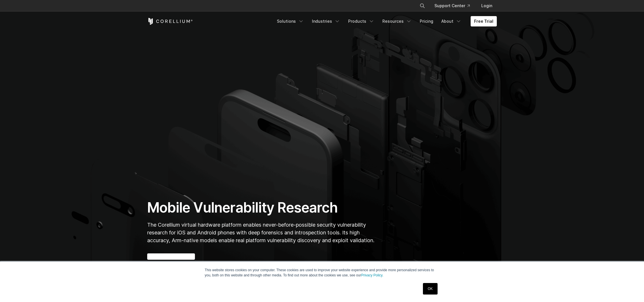  What do you see at coordinates (483, 21) in the screenshot?
I see `a: Free Trial` at bounding box center [483, 21].